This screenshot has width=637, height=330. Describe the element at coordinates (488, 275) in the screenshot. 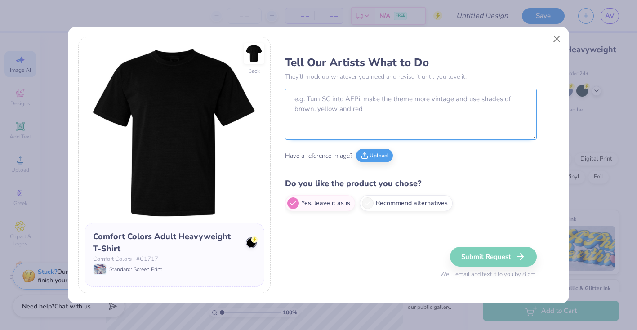

I see `span: We’ll email and text it to you by 8 pm.` at that location.